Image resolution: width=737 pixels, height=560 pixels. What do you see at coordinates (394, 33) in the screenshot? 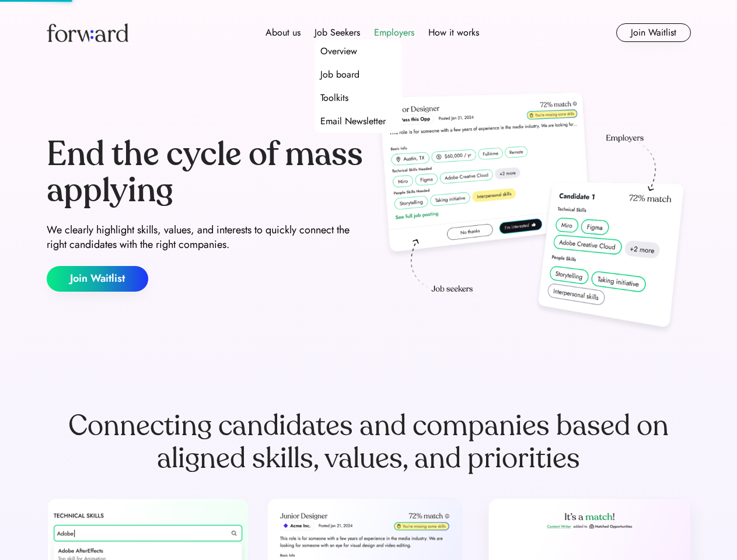
I see `div: Employers` at bounding box center [394, 33].